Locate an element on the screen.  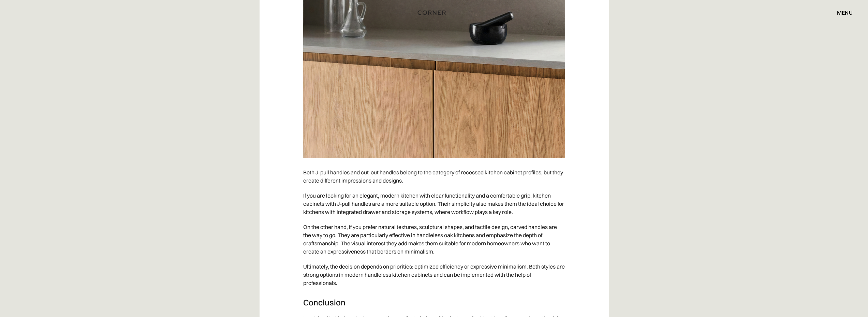
h3: Conclusion is located at coordinates (434, 302).